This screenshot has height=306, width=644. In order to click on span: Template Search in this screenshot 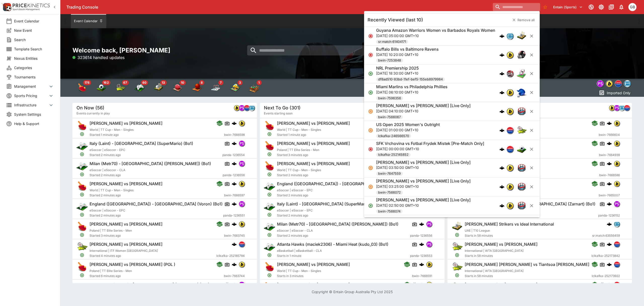, I will do `click(34, 49)`.